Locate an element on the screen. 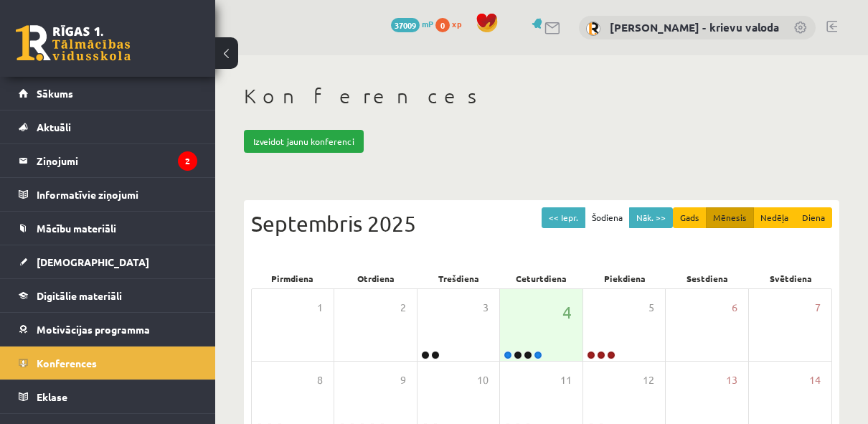 This screenshot has width=868, height=424. span: 37009 is located at coordinates (405, 25).